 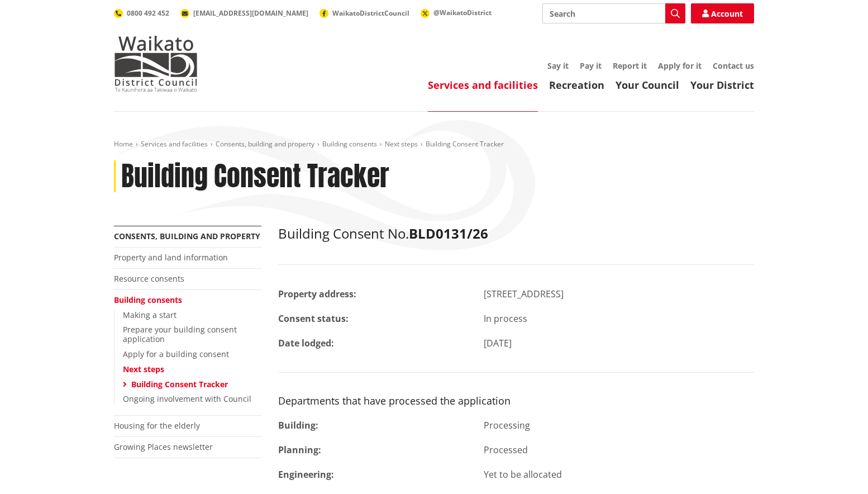 What do you see at coordinates (722, 85) in the screenshot?
I see `a: Your District` at bounding box center [722, 85].